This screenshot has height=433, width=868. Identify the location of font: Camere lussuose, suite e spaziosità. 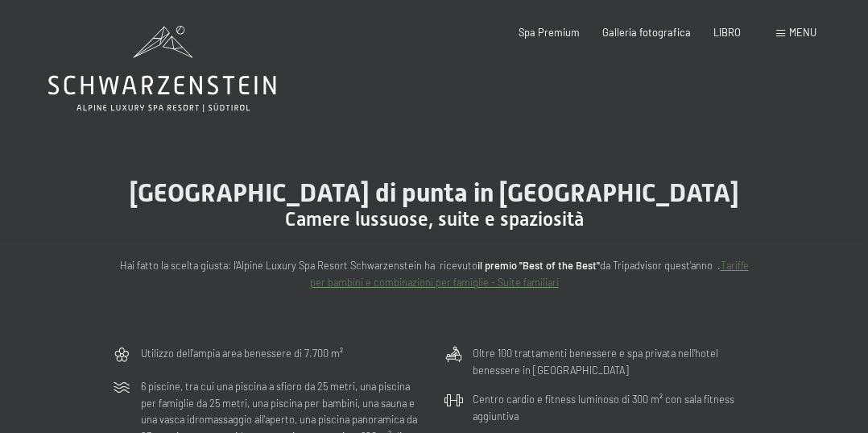
(434, 219).